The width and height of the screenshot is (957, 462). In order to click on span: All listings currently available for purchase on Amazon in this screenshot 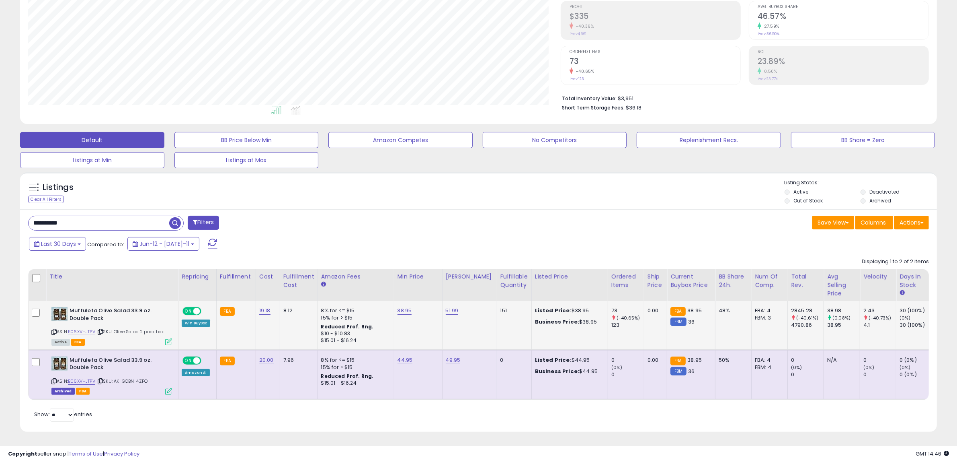, I will do `click(61, 342)`.